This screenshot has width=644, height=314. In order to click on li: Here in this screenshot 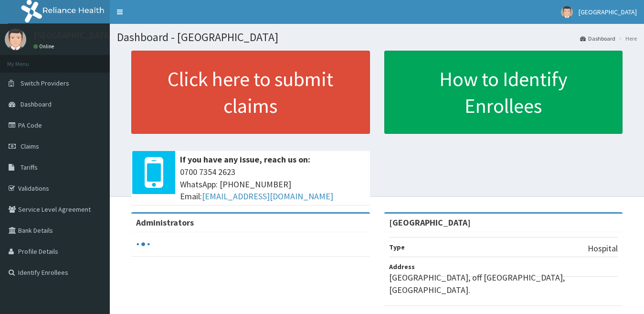, I will do `click(626, 38)`.